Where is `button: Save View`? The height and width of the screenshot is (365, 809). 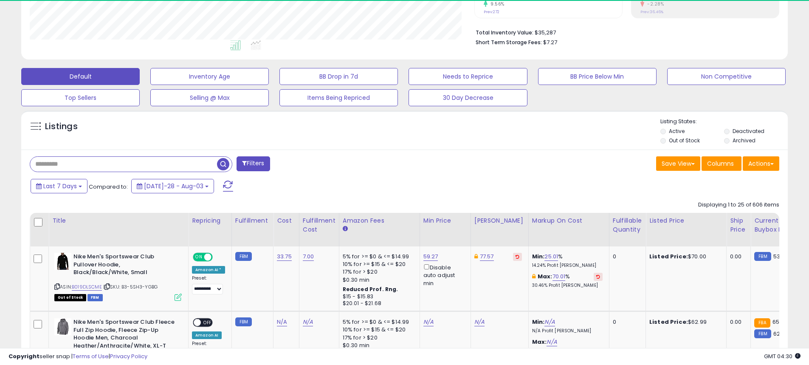
button: Save View is located at coordinates (678, 163).